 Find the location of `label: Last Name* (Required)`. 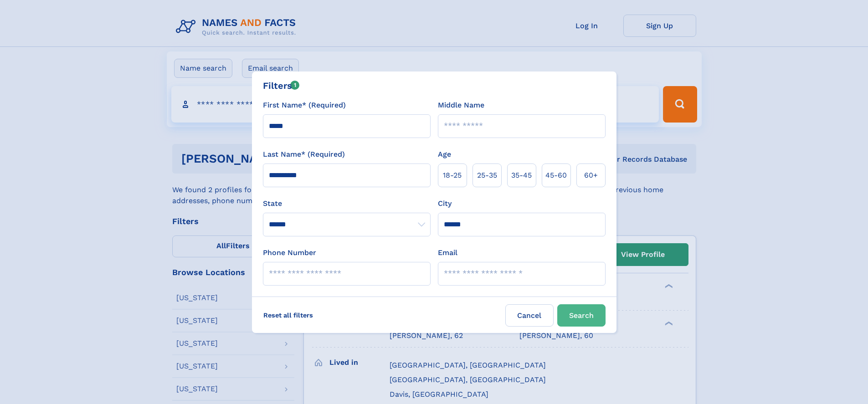

label: Last Name* (Required) is located at coordinates (304, 155).